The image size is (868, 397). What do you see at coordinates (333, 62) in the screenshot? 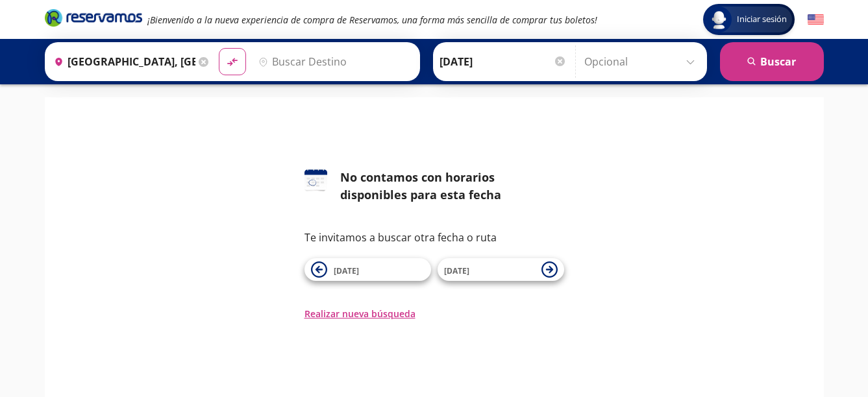
I see `input: Buscar Destino` at bounding box center [333, 62].